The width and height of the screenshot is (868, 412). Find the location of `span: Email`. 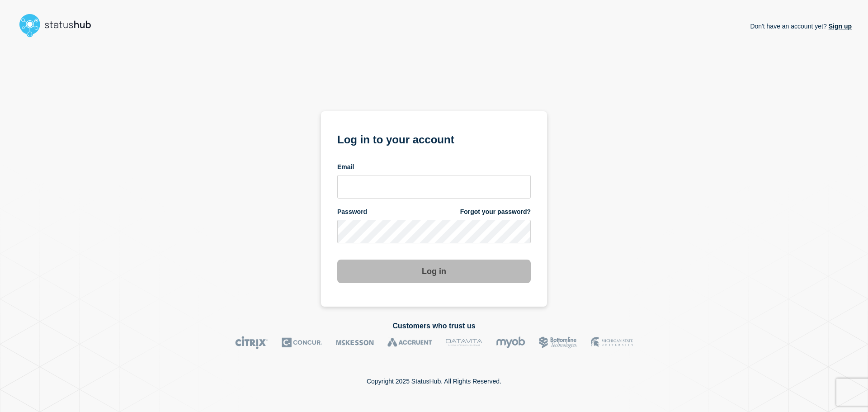

span: Email is located at coordinates (345, 167).